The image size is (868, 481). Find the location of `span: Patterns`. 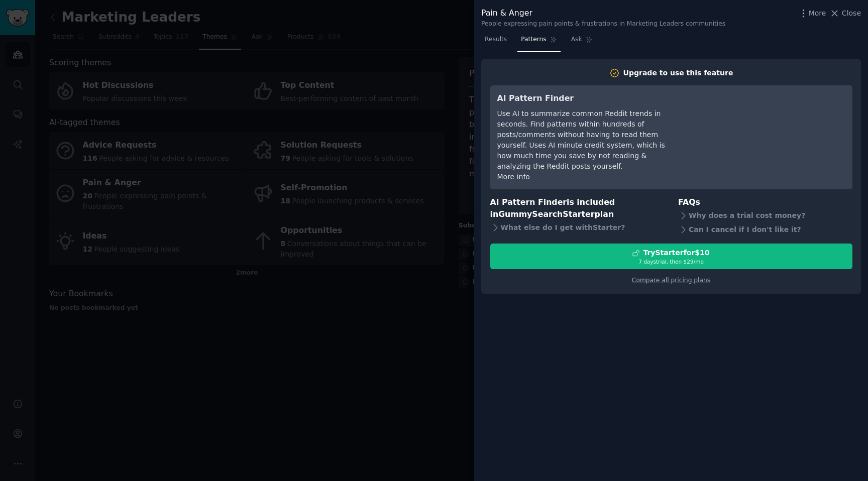

span: Patterns is located at coordinates (533, 40).